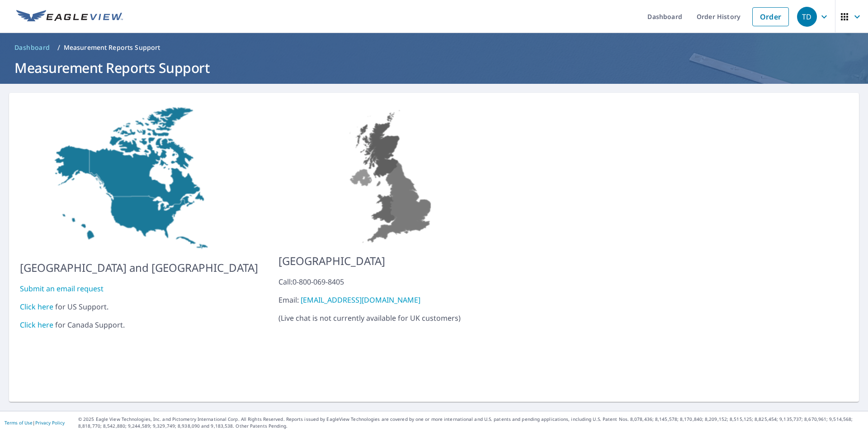  I want to click on h1: Measurement Reports Support, so click(434, 67).